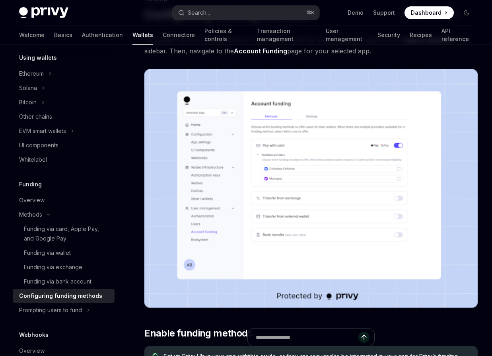 The image size is (492, 356). Describe the element at coordinates (384, 13) in the screenshot. I see `a: Support` at that location.